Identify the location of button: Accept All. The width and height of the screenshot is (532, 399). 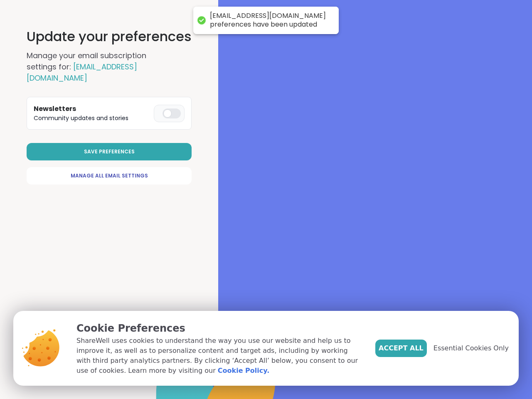
(401, 348).